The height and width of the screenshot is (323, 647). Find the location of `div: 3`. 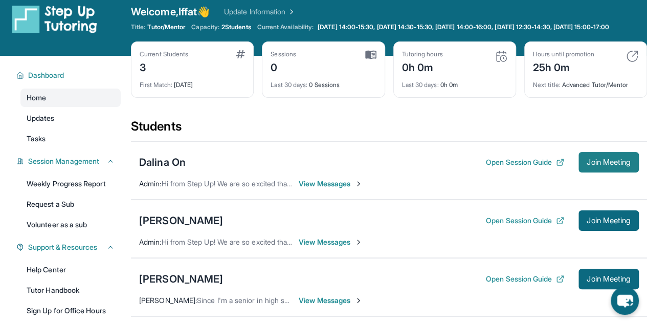

div: 3 is located at coordinates (164, 67).